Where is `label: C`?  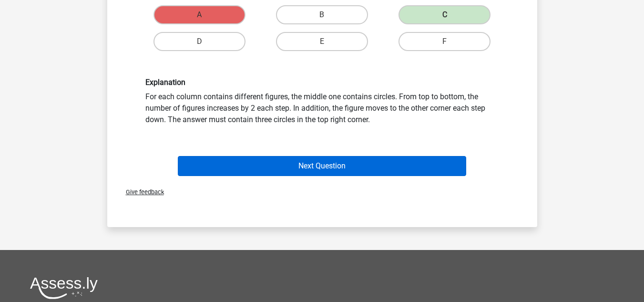
label: C is located at coordinates (444, 15).